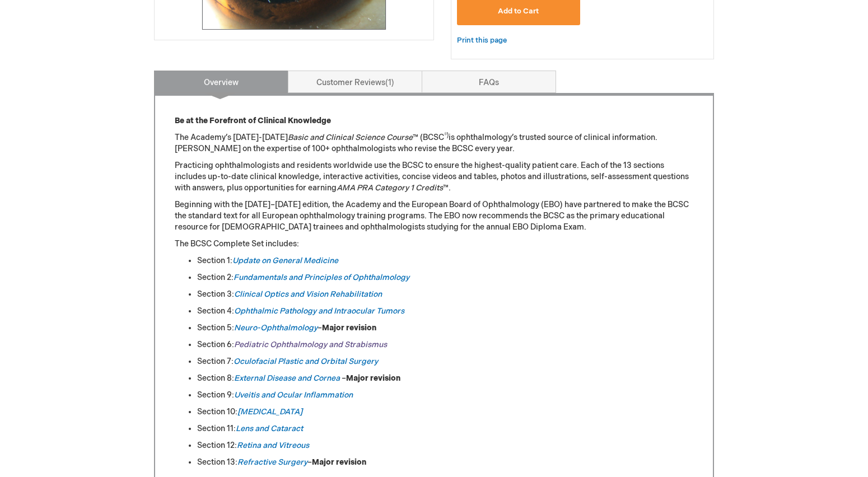  What do you see at coordinates (445, 261) in the screenshot?
I see `li: Section 1:` at bounding box center [445, 261].